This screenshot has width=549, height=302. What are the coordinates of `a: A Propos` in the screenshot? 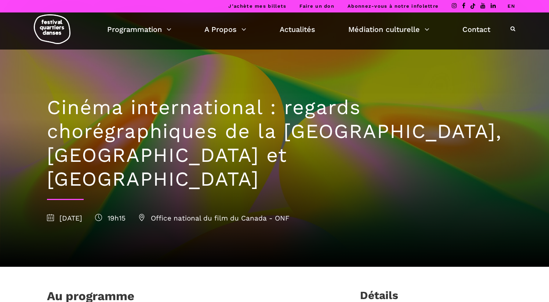 It's located at (225, 29).